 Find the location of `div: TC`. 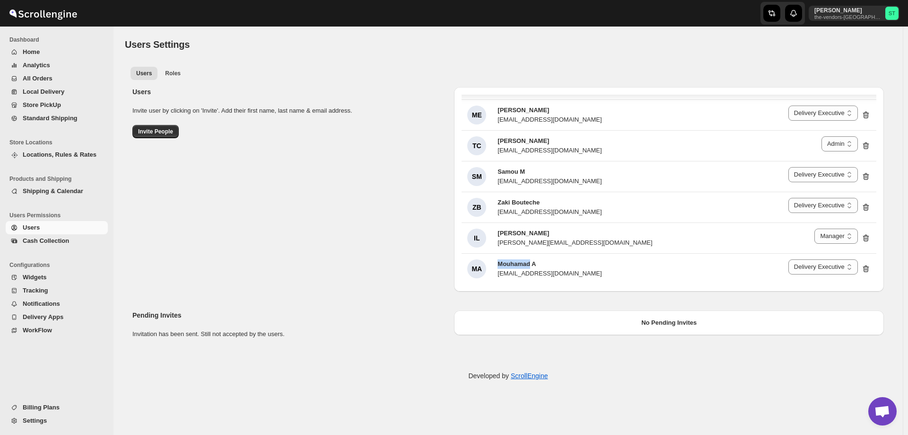

div: TC is located at coordinates (477, 146).